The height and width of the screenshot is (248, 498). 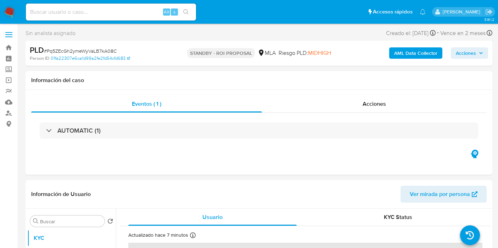 I want to click on a: Salir, so click(x=488, y=12).